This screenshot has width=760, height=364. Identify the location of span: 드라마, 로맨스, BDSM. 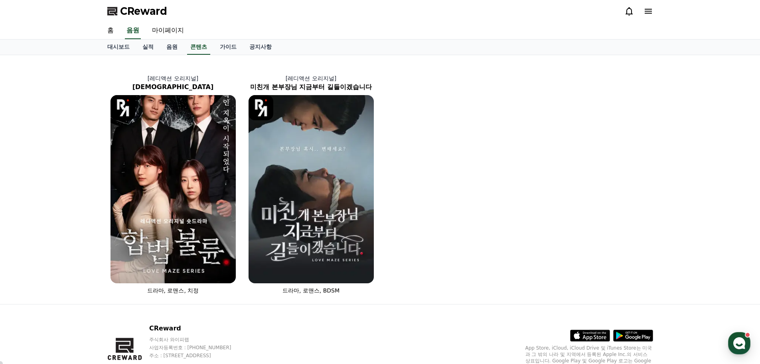
(311, 290).